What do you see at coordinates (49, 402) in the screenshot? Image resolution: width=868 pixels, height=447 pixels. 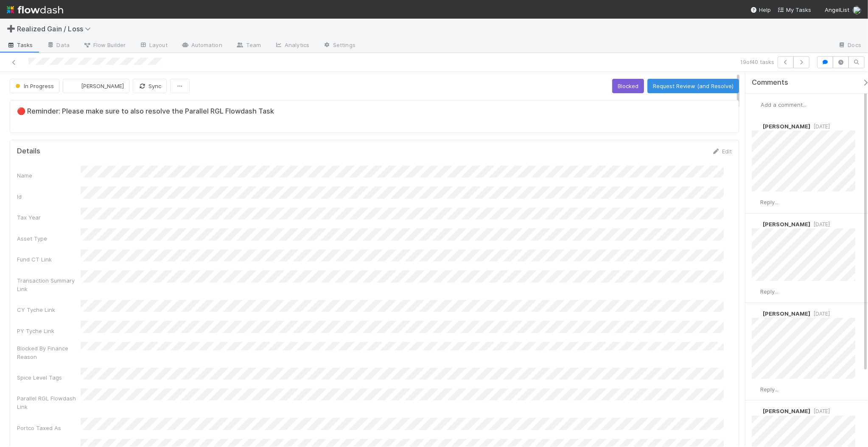 I see `div: Parallel RGL Flowdash Link` at bounding box center [49, 402].